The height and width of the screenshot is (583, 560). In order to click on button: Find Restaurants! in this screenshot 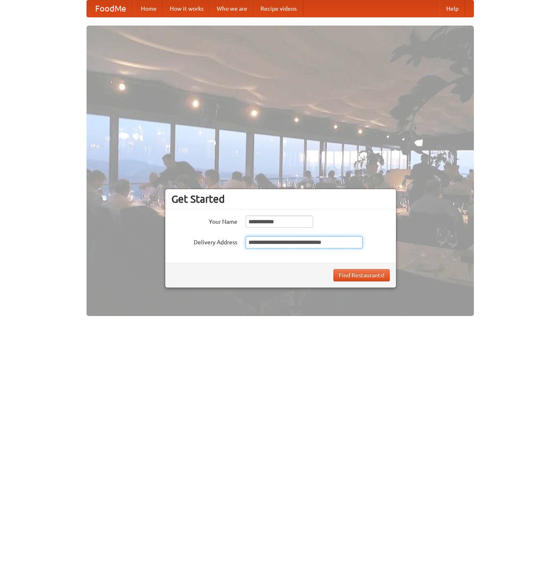, I will do `click(361, 275)`.